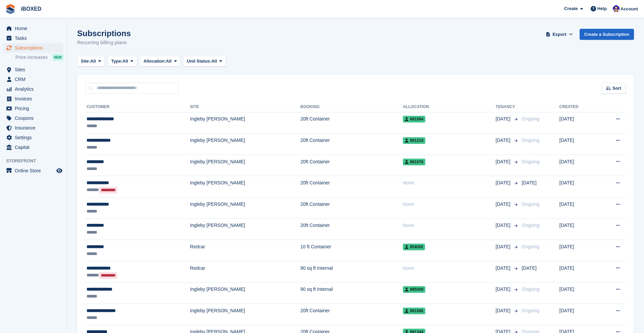 This screenshot has height=333, width=644. Describe the element at coordinates (122, 61) in the screenshot. I see `button: Type: All` at that location.